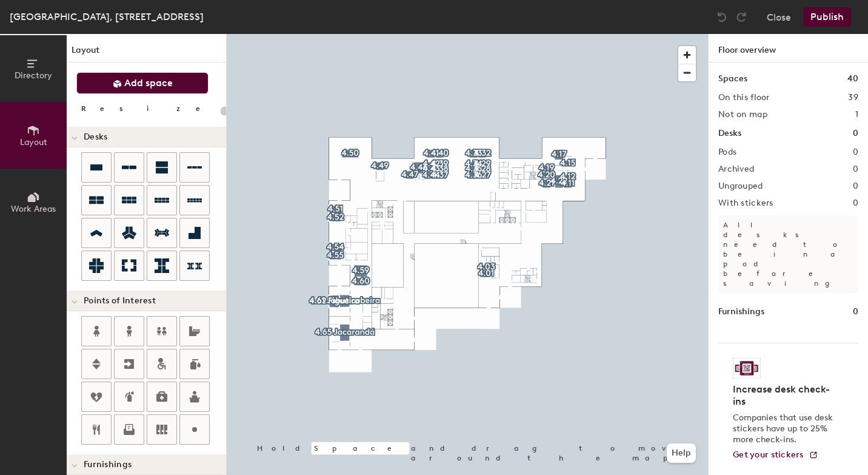  What do you see at coordinates (788, 254) in the screenshot?
I see `p: All desks need to be in a pod before saving` at bounding box center [788, 254].